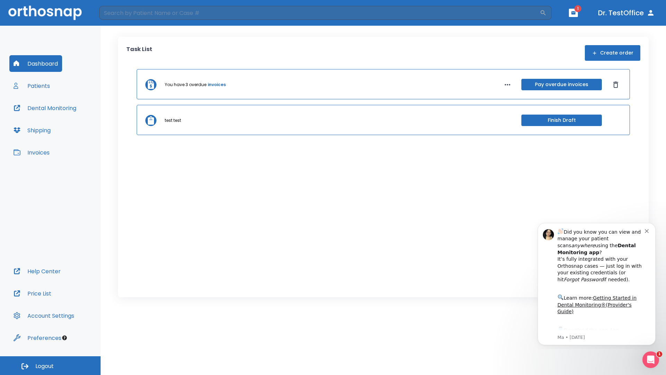 This screenshot has height=375, width=666. Describe the element at coordinates (56, 29) in the screenshot. I see `i: anywhere` at that location.